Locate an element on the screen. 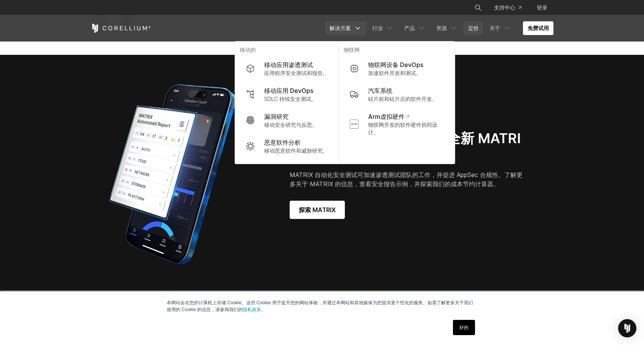 This screenshot has width=644, height=345. font: 行业 is located at coordinates (378, 28).